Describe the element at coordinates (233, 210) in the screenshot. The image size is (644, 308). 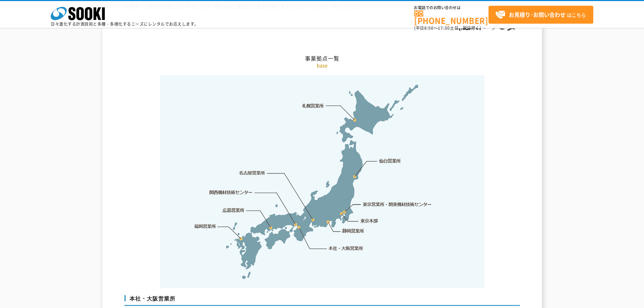
I see `a: 広島営業所` at that location.